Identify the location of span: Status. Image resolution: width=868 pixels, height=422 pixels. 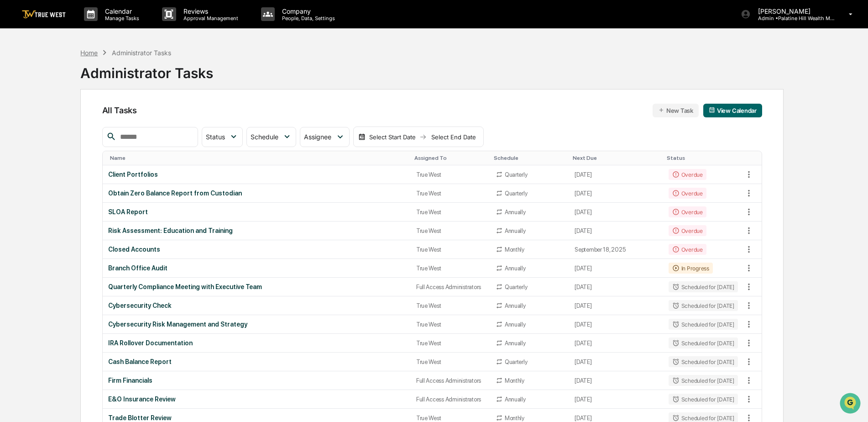
(216, 137).